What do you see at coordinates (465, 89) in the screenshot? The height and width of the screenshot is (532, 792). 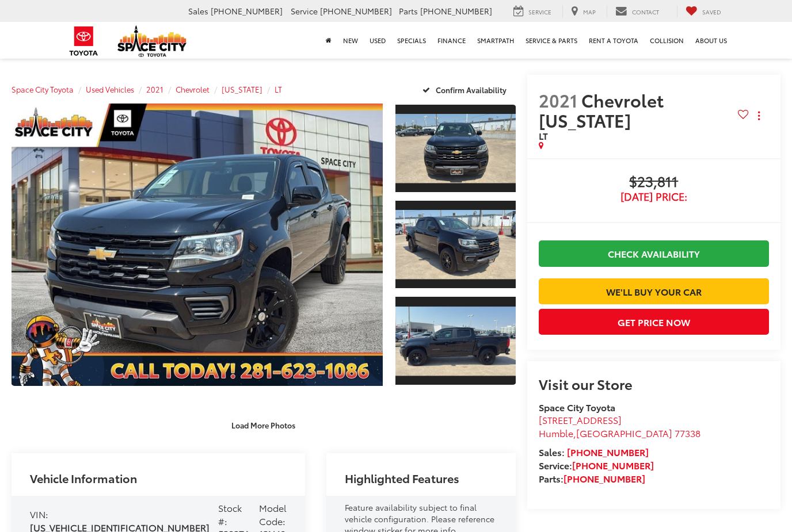 I see `button: Confirm Availability` at bounding box center [465, 89].